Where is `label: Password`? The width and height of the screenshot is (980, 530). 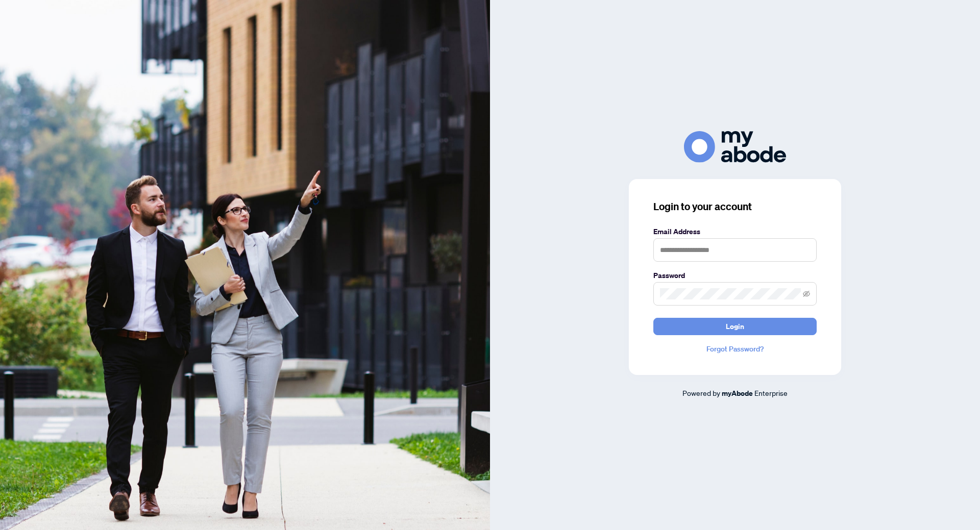
label: Password is located at coordinates (735, 275).